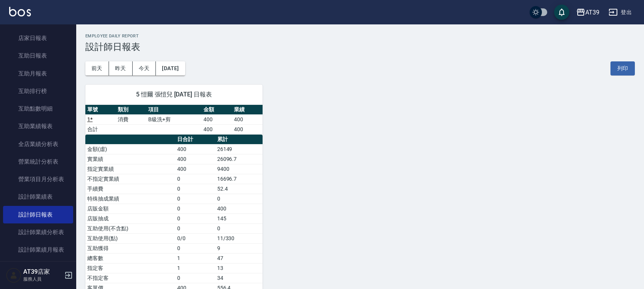 The width and height of the screenshot is (644, 289). Describe the element at coordinates (38, 268) in the screenshot. I see `a: 設計師抽成報表` at that location.